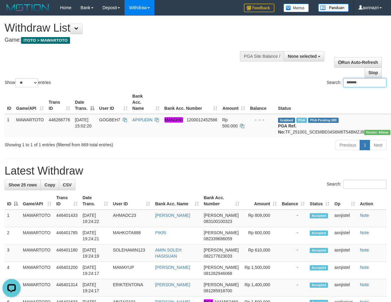 The width and height of the screenshot is (391, 302). Describe the element at coordinates (131, 288) in the screenshot. I see `td: ERIKTENTONA` at that location.